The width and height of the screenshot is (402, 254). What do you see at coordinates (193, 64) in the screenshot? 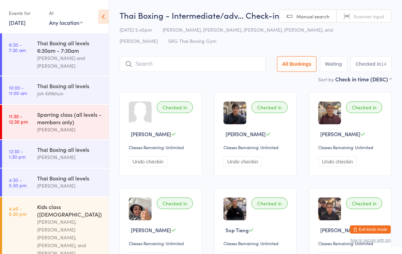
I see `input: Search` at bounding box center [193, 64].